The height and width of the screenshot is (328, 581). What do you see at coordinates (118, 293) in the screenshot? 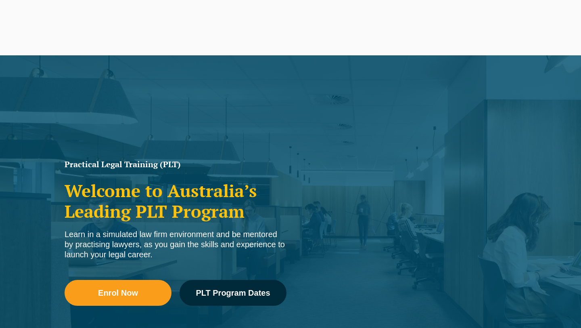
I see `span: Enrol Now` at bounding box center [118, 293].